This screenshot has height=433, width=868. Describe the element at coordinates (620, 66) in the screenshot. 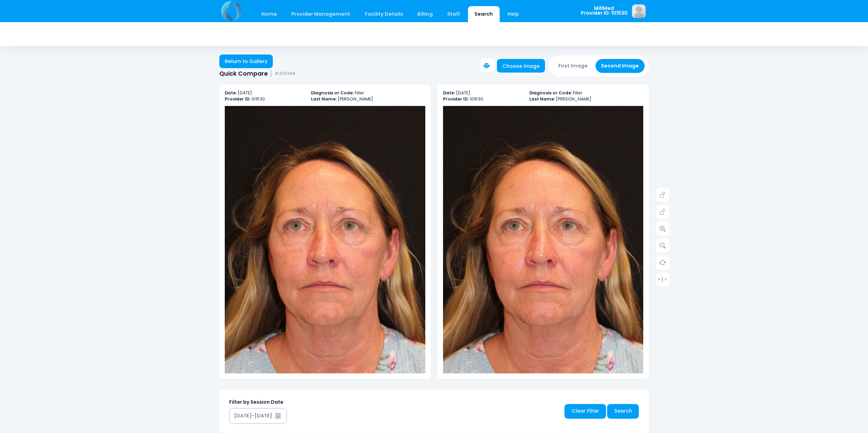

I see `button: Second Image` at that location.